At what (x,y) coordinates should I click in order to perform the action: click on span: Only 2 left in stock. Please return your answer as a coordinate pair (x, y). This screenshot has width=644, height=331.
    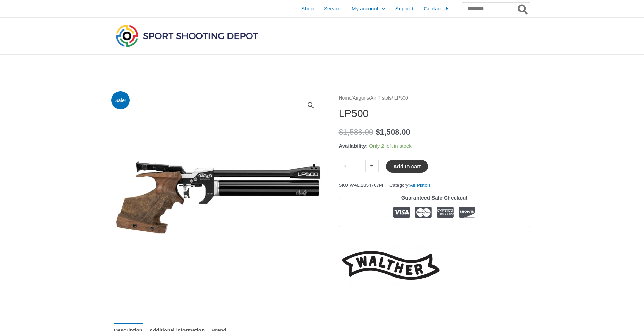
    Looking at the image, I should click on (390, 146).